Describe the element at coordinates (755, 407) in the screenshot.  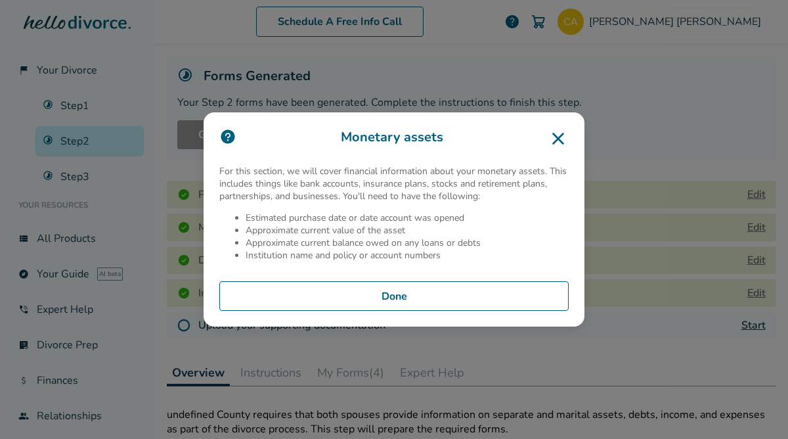
I see `div: Chat Widget` at that location.